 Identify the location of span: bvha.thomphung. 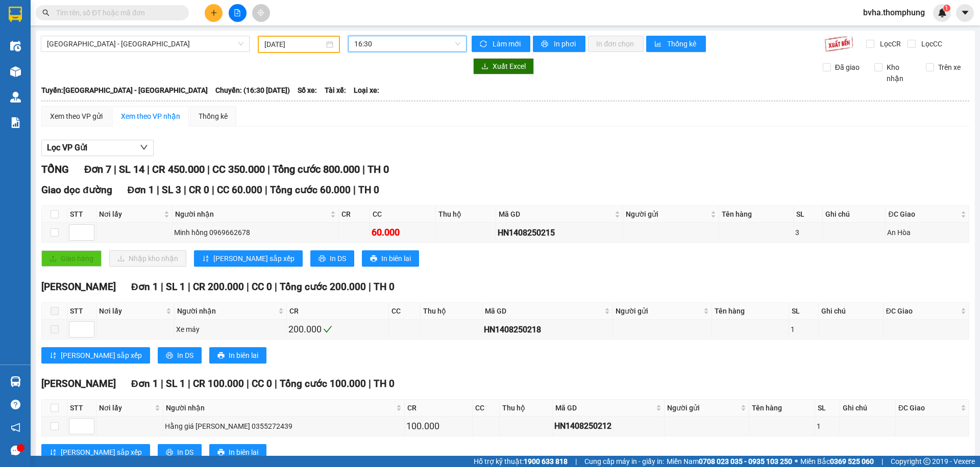
(893, 12).